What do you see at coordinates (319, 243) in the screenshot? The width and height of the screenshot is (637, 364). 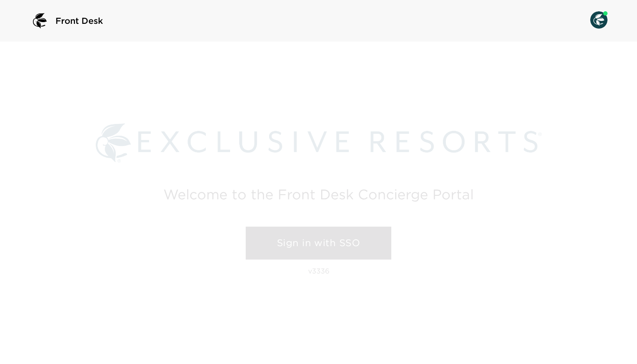 I see `a: Sign in with SSO` at bounding box center [319, 243].